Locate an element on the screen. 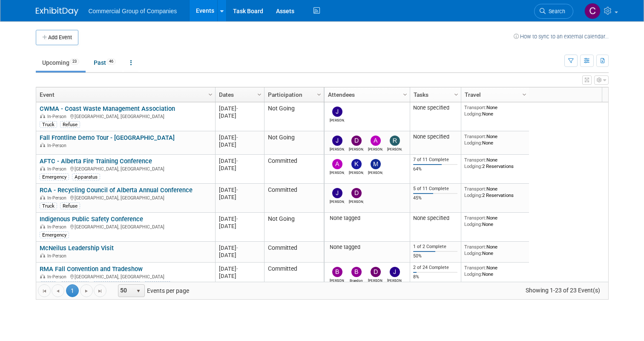  a: RMA Fall Convention and Tradeshow is located at coordinates (91, 269).